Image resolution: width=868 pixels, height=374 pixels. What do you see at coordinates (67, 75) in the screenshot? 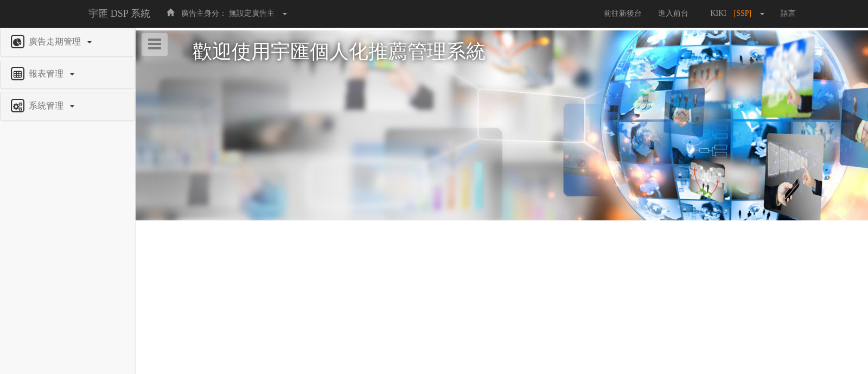
I see `a: 報表管理` at bounding box center [67, 75].